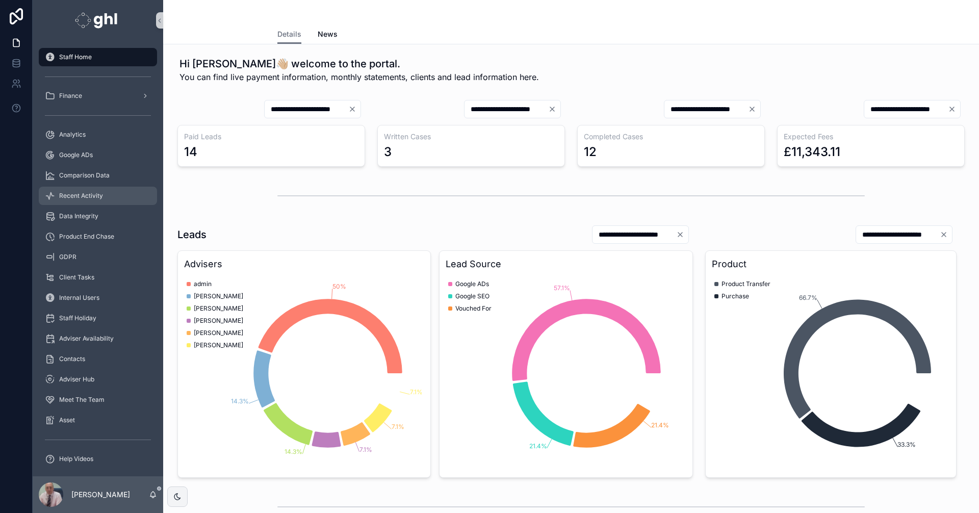 The image size is (979, 513). Describe the element at coordinates (907, 444) in the screenshot. I see `tspan: 33.3%` at that location.